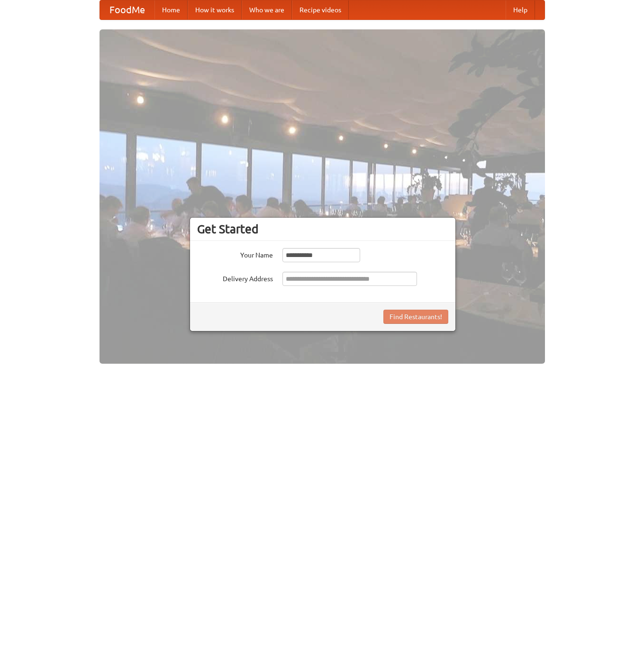  I want to click on a: Recipe videos, so click(321, 10).